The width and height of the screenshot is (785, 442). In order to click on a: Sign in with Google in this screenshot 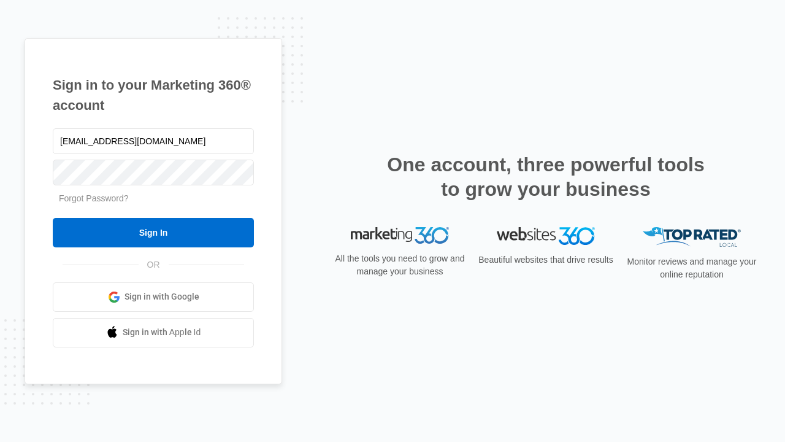, I will do `click(153, 297)`.